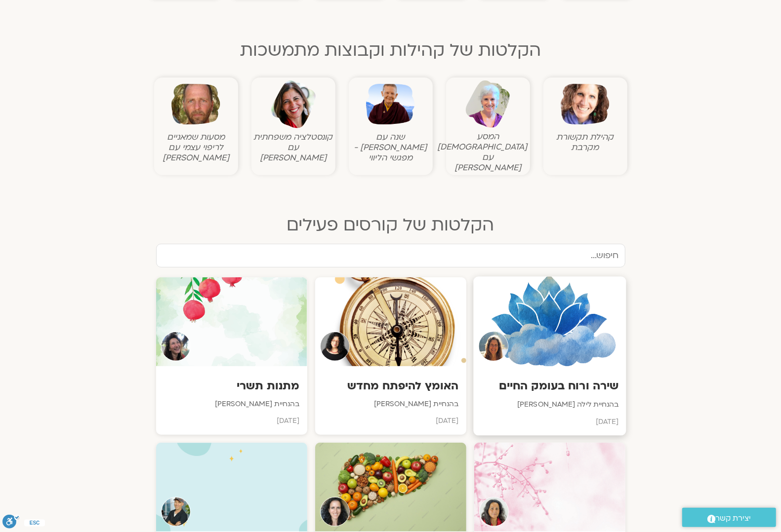 Image resolution: width=781 pixels, height=532 pixels. Describe the element at coordinates (231, 386) in the screenshot. I see `h3: מתנות תשרי` at that location.